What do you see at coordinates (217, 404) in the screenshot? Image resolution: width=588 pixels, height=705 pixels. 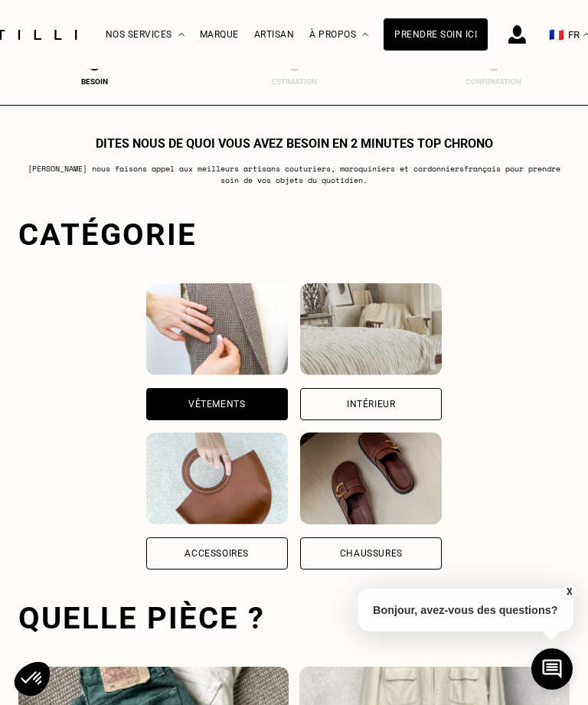 I see `div: Vêtements` at bounding box center [217, 404].